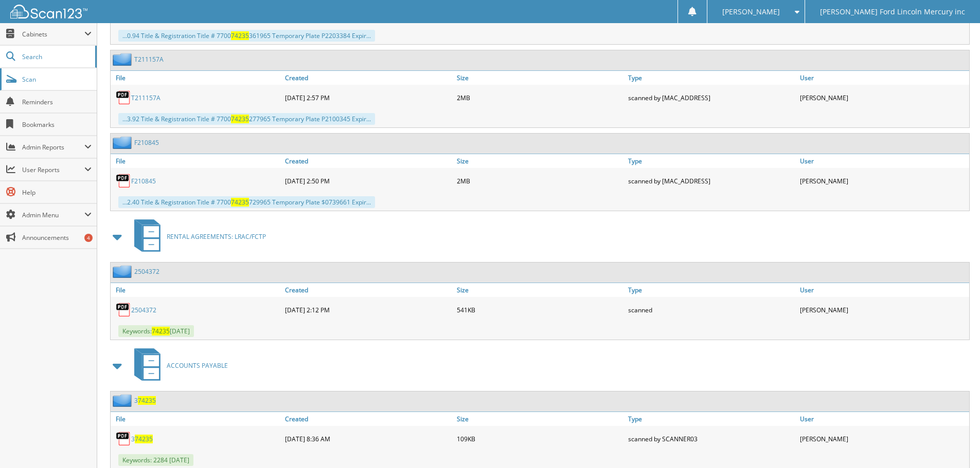 This screenshot has height=468, width=980. I want to click on span: User Reports, so click(53, 169).